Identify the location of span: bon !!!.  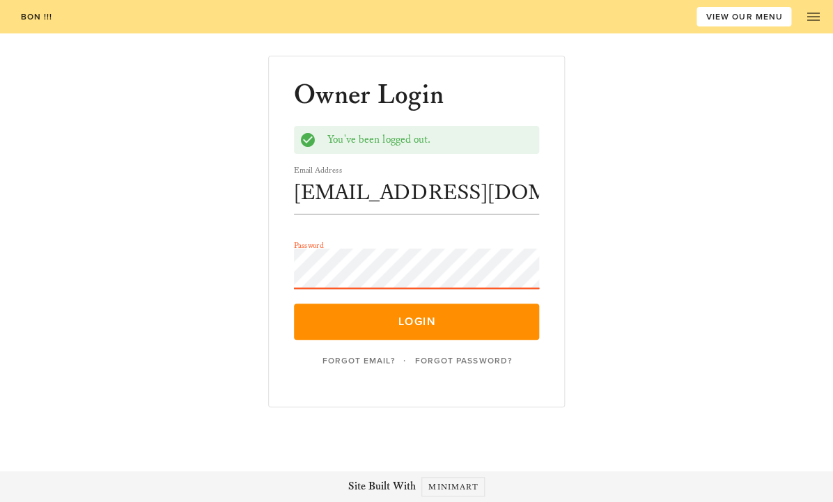
(36, 17).